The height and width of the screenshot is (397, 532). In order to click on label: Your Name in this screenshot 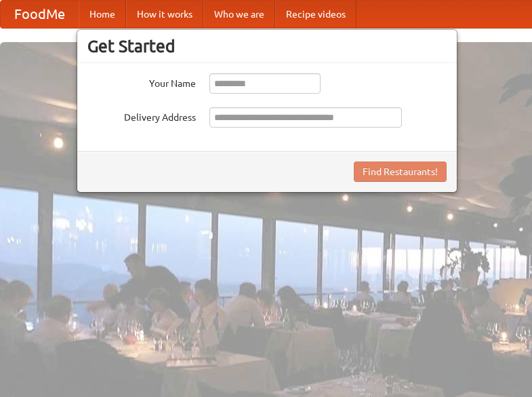, I will do `click(142, 81)`.